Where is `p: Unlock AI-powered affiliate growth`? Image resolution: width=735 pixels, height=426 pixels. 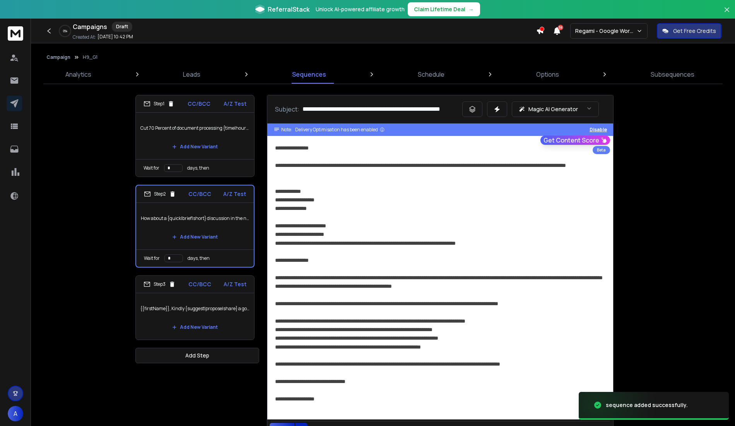
p: Unlock AI-powered affiliate growth is located at coordinates (360, 9).